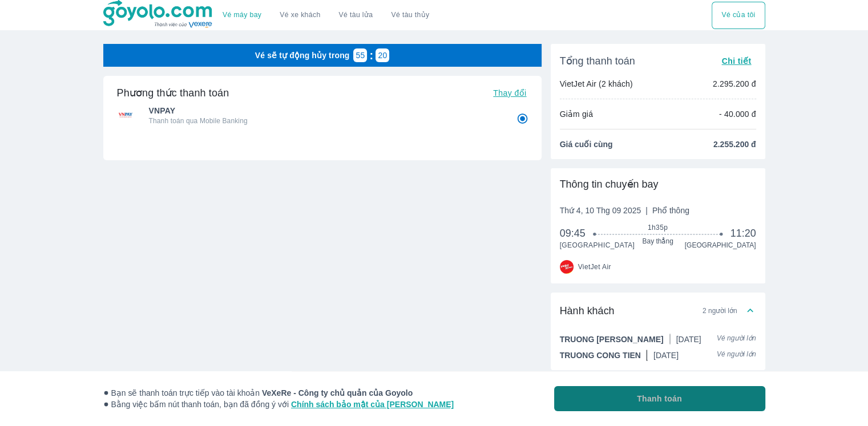 Image resolution: width=868 pixels, height=426 pixels. I want to click on span: Hành khách, so click(587, 311).